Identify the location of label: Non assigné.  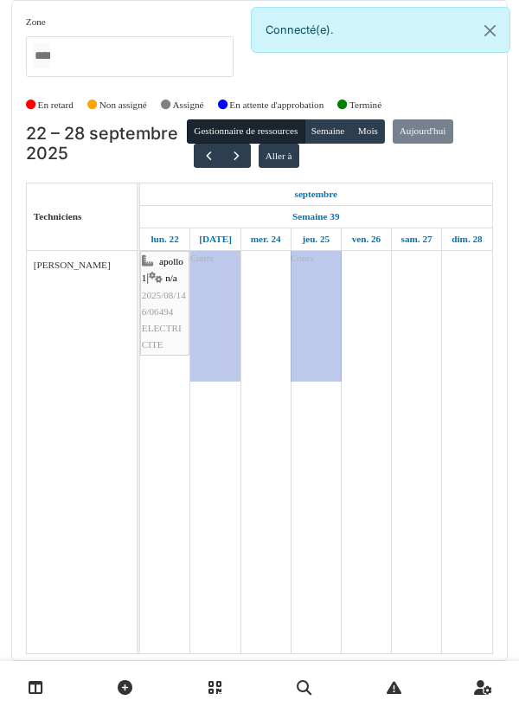
(123, 105).